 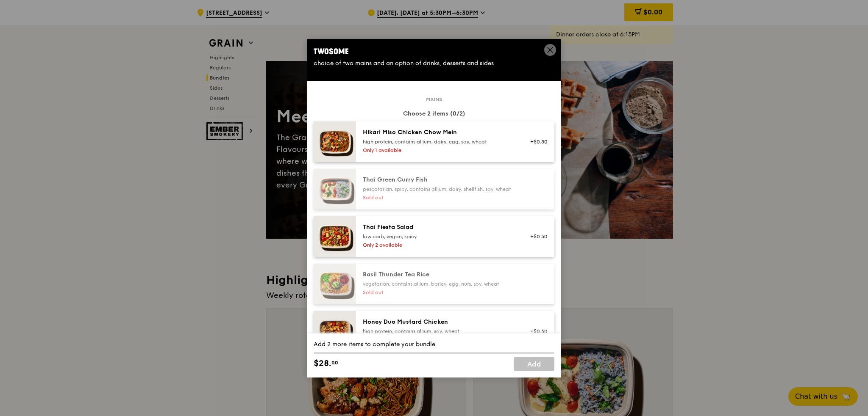 I want to click on div: Only 1 available, so click(x=438, y=150).